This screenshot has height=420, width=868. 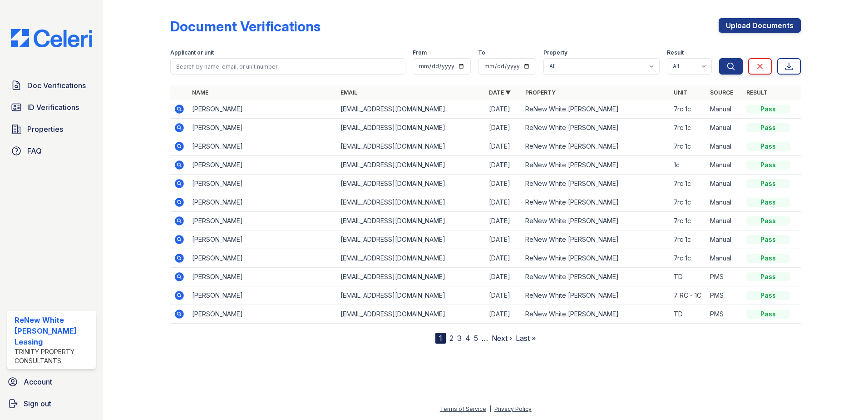 I want to click on a: FAQ, so click(x=51, y=151).